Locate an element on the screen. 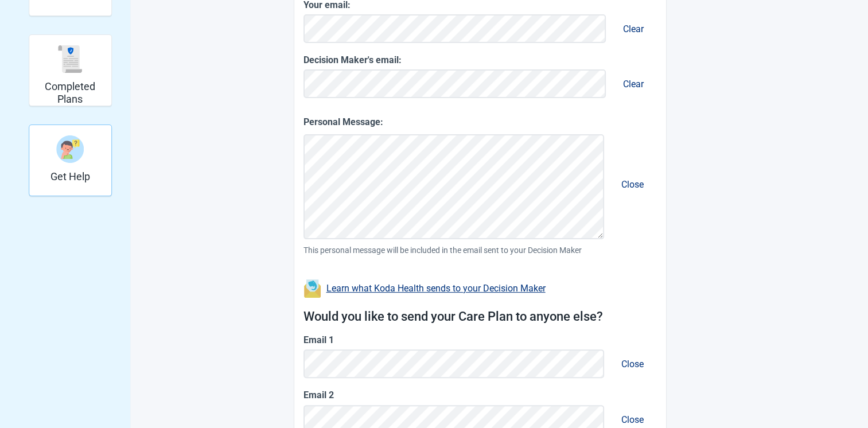 This screenshot has width=868, height=428. div: Completed Plans is located at coordinates (70, 70).